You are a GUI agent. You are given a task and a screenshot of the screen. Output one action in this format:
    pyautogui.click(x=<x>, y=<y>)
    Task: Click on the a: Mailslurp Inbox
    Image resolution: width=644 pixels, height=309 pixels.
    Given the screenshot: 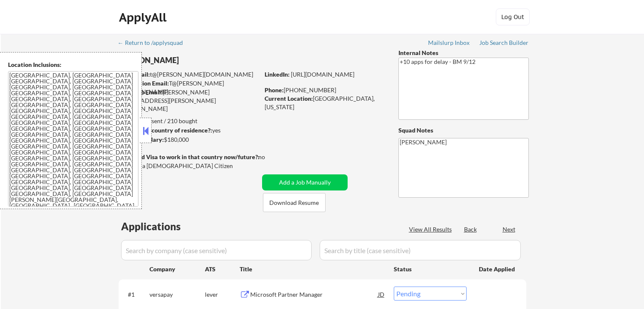 What is the action you would take?
    pyautogui.click(x=449, y=44)
    